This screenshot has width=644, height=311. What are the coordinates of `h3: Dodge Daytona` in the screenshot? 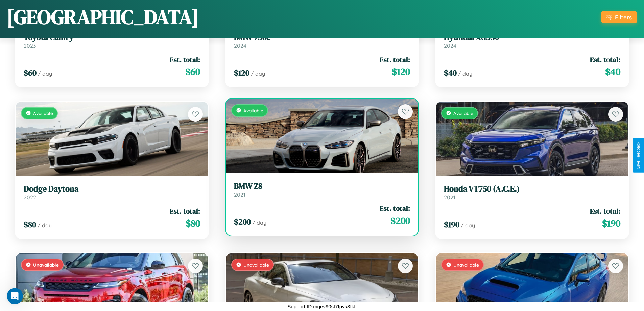 It's located at (112, 189).